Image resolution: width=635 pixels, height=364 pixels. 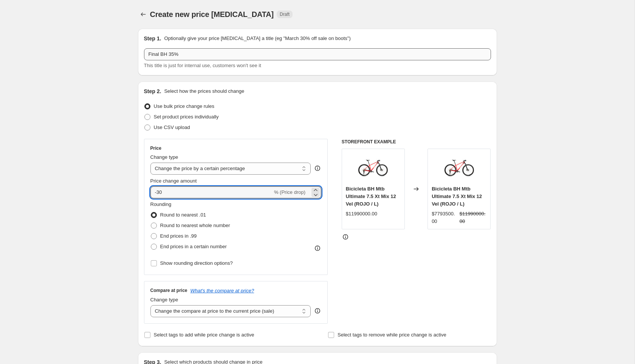 What do you see at coordinates (195, 226) in the screenshot?
I see `span: Round to nearest whole number` at bounding box center [195, 226].